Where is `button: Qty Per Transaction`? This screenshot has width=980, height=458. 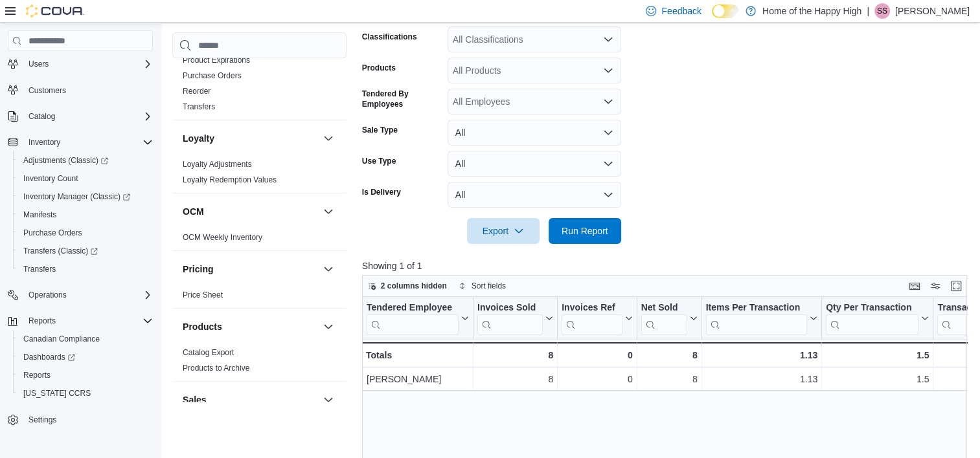 button: Qty Per Transaction is located at coordinates (877, 318).